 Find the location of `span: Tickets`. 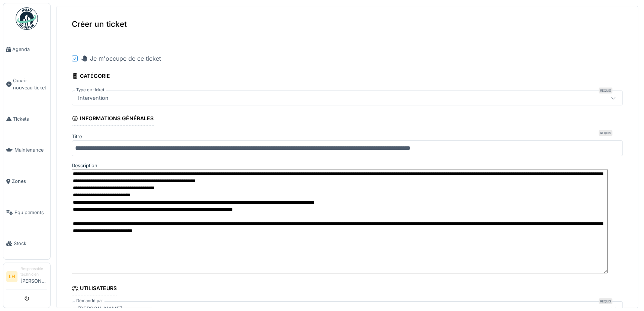

span: Tickets is located at coordinates (30, 119).